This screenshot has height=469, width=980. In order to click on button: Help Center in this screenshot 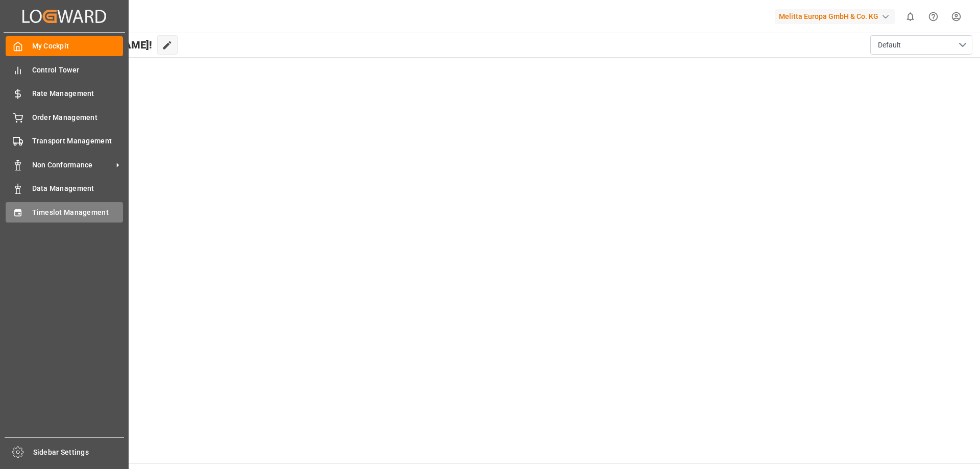, I will do `click(934, 16)`.